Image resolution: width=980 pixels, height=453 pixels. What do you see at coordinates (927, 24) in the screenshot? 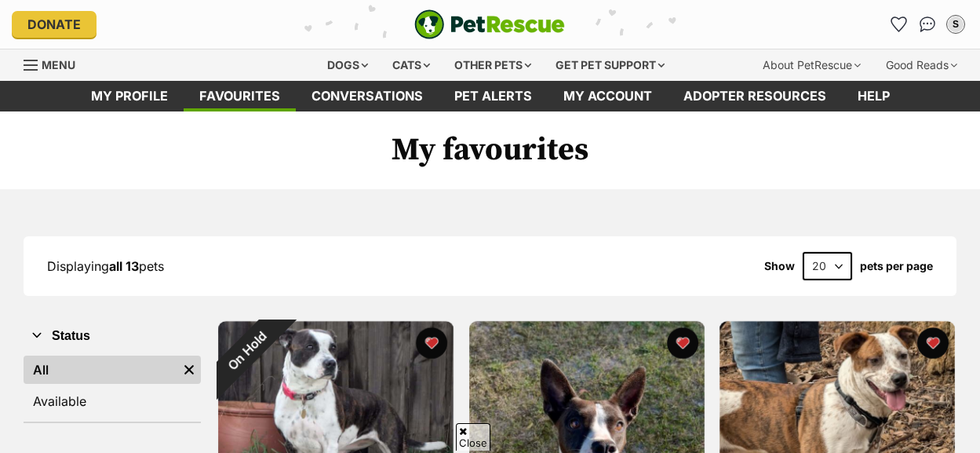
I see `ul: Account quick links` at bounding box center [927, 24].